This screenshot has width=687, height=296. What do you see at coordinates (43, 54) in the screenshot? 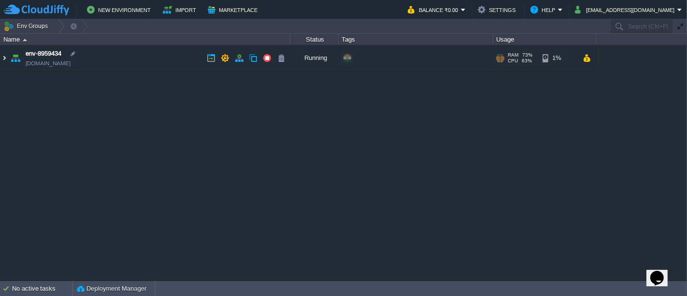
I see `span: env-8959434` at bounding box center [43, 54].